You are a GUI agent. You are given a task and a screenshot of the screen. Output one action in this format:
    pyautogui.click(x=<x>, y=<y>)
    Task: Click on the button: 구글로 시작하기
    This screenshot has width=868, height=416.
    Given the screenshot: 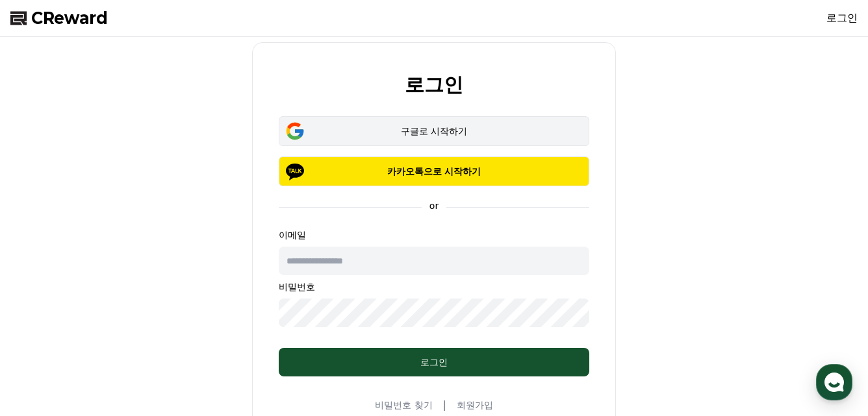 What is the action you would take?
    pyautogui.click(x=434, y=131)
    